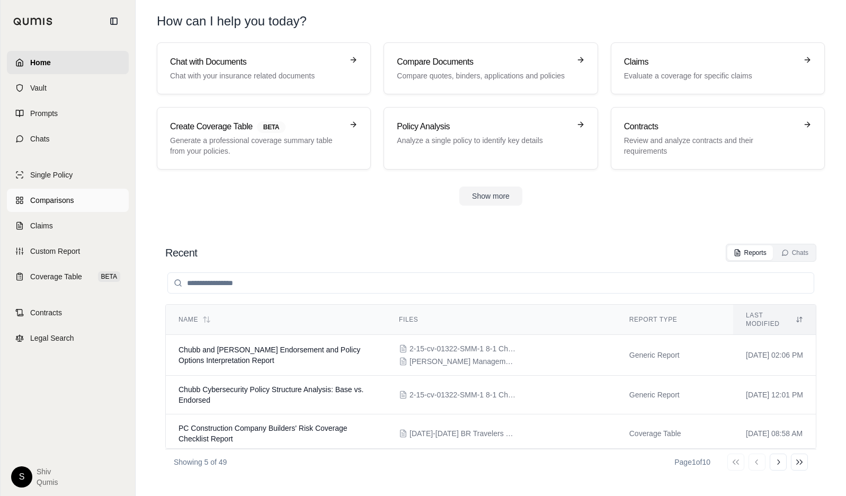  I want to click on span: PC Construction Company Builders' Risk Coverage Checklist Report, so click(263, 433).